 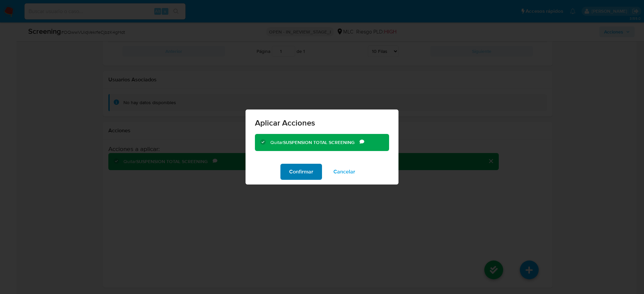 What do you see at coordinates (319, 142) in the screenshot?
I see `b: SUSPENSION TOTAL SCREENING` at bounding box center [319, 142].